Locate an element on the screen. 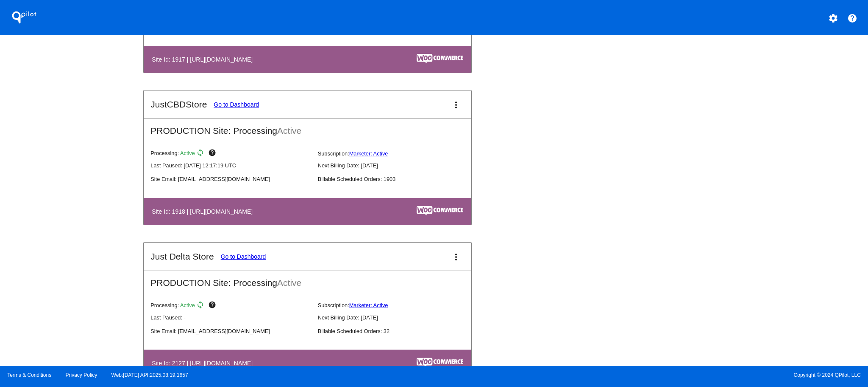 Image resolution: width=868 pixels, height=387 pixels. h2: Just Delta Store is located at coordinates (182, 256).